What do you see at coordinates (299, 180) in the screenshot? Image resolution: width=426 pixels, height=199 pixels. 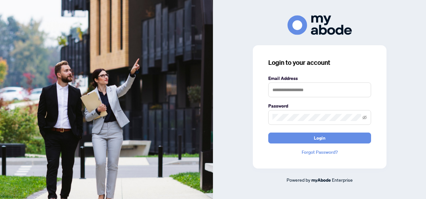 I see `span: Powered by` at bounding box center [299, 180].